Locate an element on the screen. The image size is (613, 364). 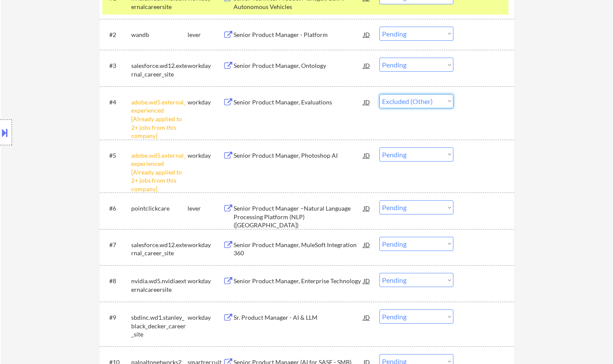
div: pointclickcare is located at coordinates (159, 208).